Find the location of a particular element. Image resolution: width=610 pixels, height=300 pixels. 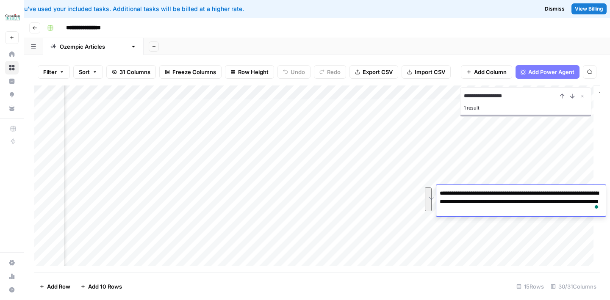

a: Insights is located at coordinates (12, 81).